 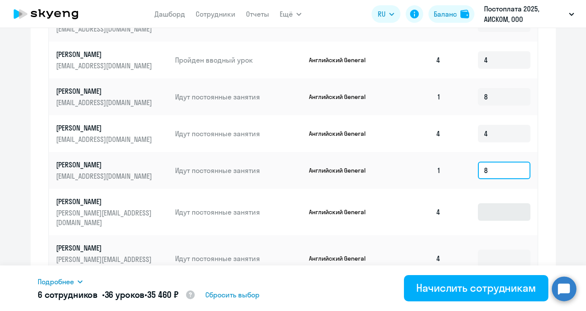 What do you see at coordinates (445, 14) in the screenshot?
I see `div: Баланс` at bounding box center [445, 14].